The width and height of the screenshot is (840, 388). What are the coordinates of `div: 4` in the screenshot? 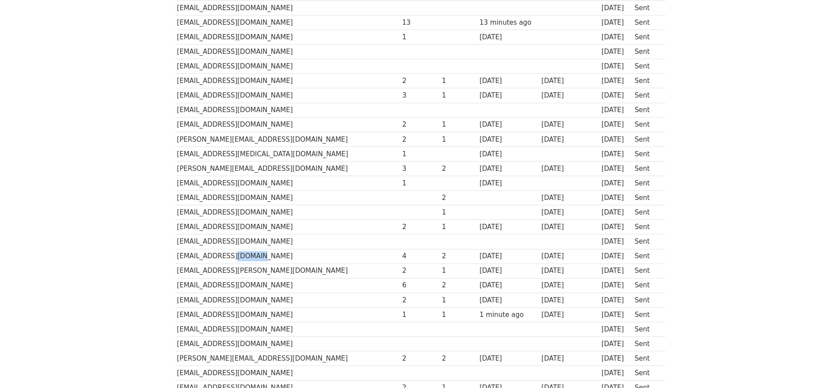 It's located at (420, 256).